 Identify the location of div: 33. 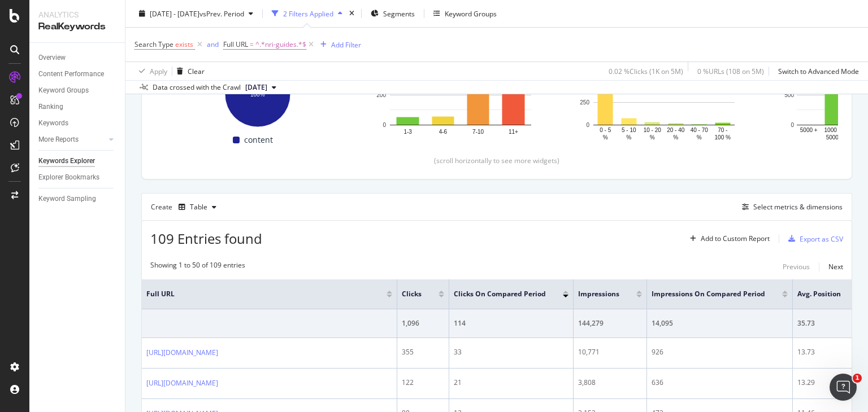
(511, 353).